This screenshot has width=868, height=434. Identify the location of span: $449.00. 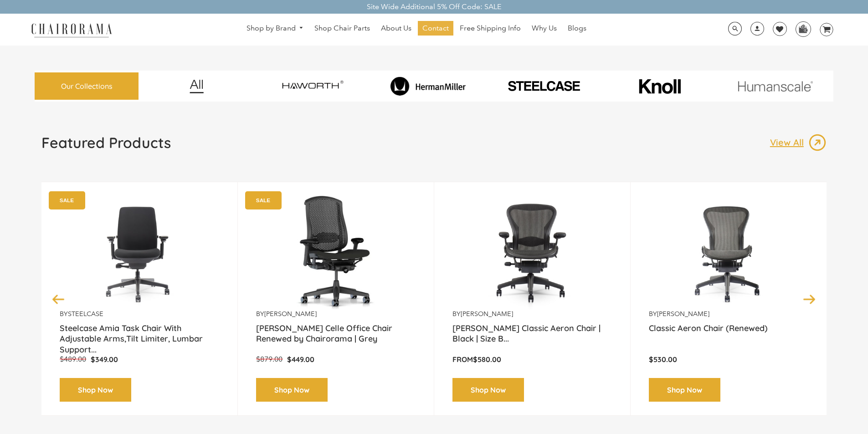
(300, 360).